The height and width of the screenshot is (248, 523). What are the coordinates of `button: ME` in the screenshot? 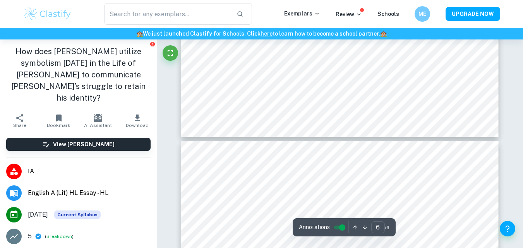 It's located at (422, 14).